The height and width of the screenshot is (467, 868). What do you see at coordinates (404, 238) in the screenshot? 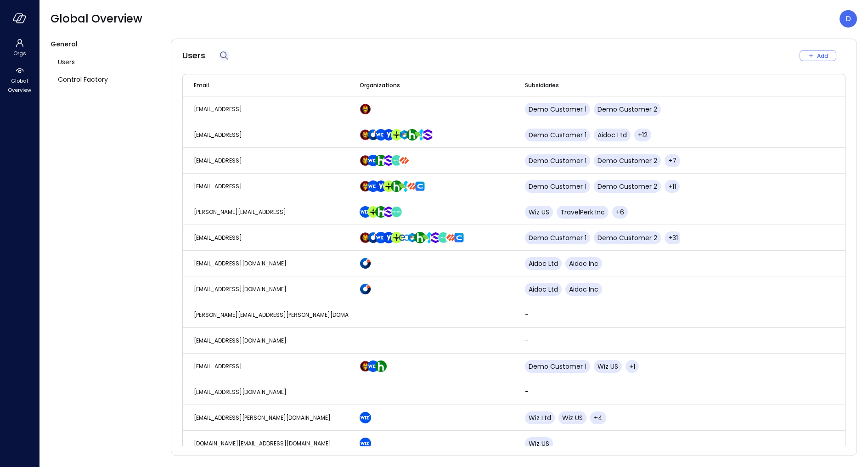
I see `img: gkfkl11jtdpupy4uruhy` at bounding box center [404, 238].